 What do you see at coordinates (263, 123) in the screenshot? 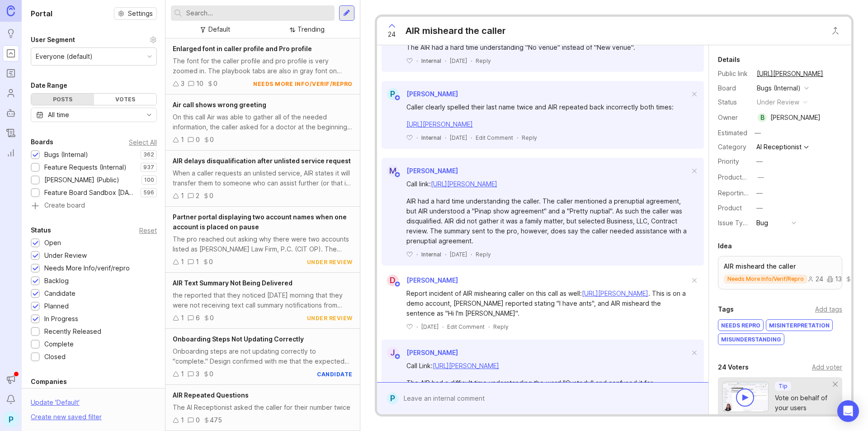
I see `a: Air call shows wrong greetingOn this call Air was able to gather all of the needed information, t...` at bounding box center [263, 123].